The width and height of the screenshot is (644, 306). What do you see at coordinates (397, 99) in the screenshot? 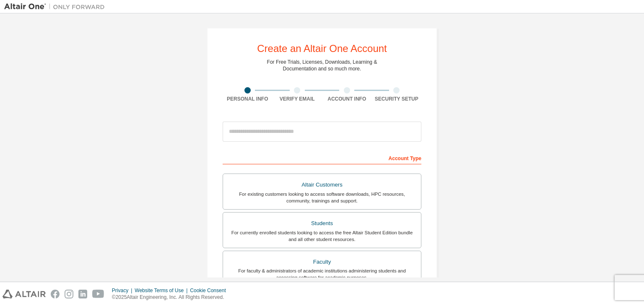
I see `div: Security Setup` at bounding box center [397, 99].